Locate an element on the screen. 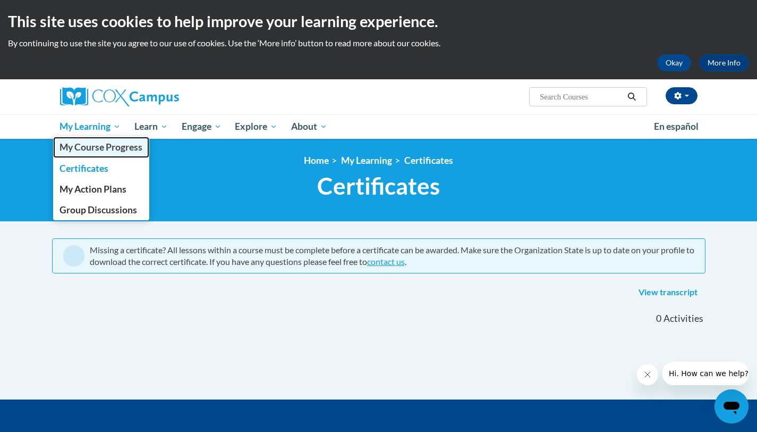 The image size is (757, 432). span: Activities is located at coordinates (684, 318).